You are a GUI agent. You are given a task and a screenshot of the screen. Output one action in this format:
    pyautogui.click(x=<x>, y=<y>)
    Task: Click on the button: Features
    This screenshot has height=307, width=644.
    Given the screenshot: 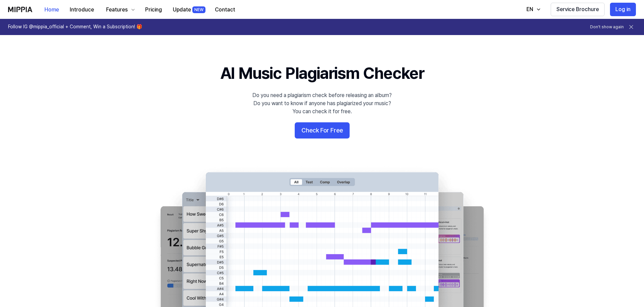 What is the action you would take?
    pyautogui.click(x=119, y=10)
    